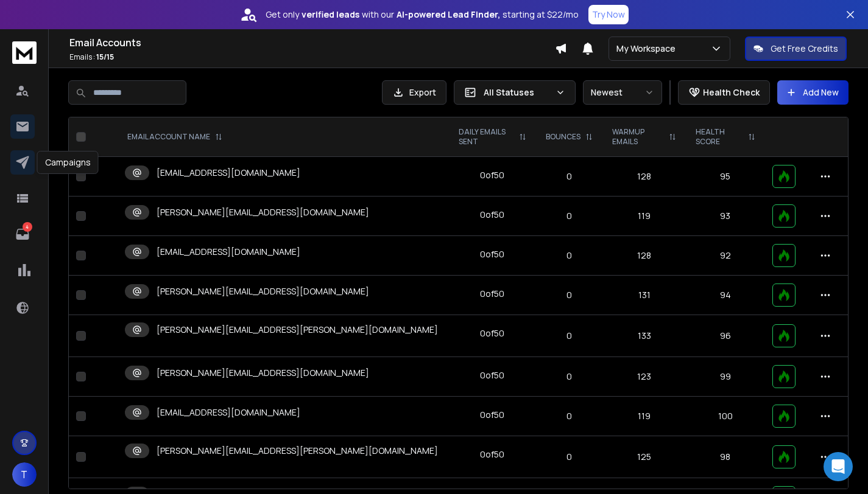 The image size is (868, 494). I want to click on div: EMAIL ACCOUNT NAME, so click(175, 137).